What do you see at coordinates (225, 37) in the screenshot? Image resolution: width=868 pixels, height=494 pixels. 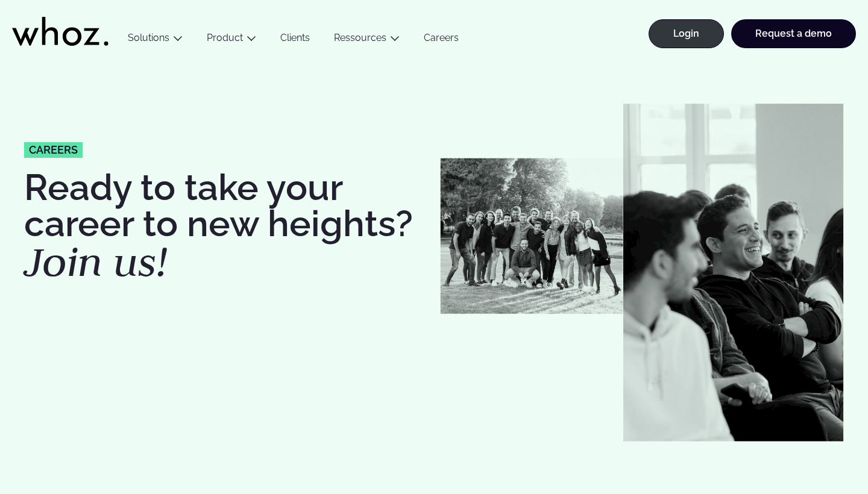 I see `a: Product` at bounding box center [225, 37].